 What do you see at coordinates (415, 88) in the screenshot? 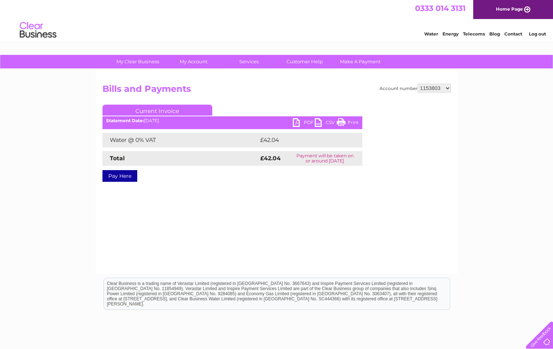
I see `div: Account number` at bounding box center [415, 88].